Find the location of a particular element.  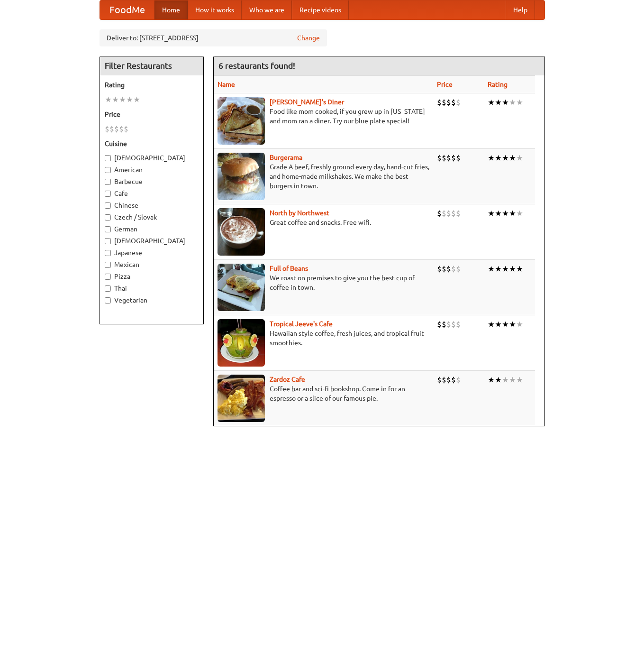

input: Chinese is located at coordinates (107, 205).